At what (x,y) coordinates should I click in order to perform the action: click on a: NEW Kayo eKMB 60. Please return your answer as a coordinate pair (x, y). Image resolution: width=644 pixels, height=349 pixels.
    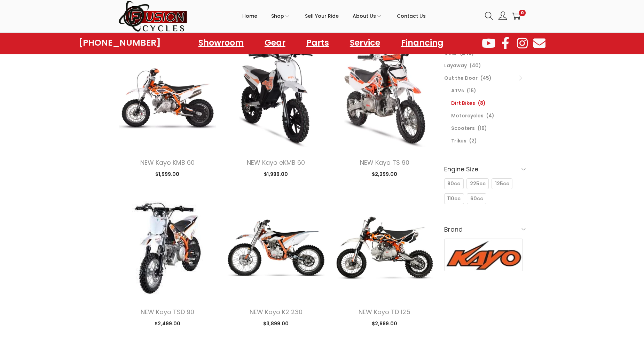
    Looking at the image, I should click on (276, 163).